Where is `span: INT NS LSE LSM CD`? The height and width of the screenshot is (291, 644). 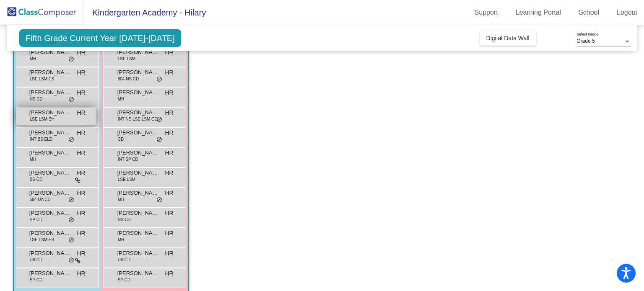
span: INT NS LSE LSM CD is located at coordinates (137, 119).